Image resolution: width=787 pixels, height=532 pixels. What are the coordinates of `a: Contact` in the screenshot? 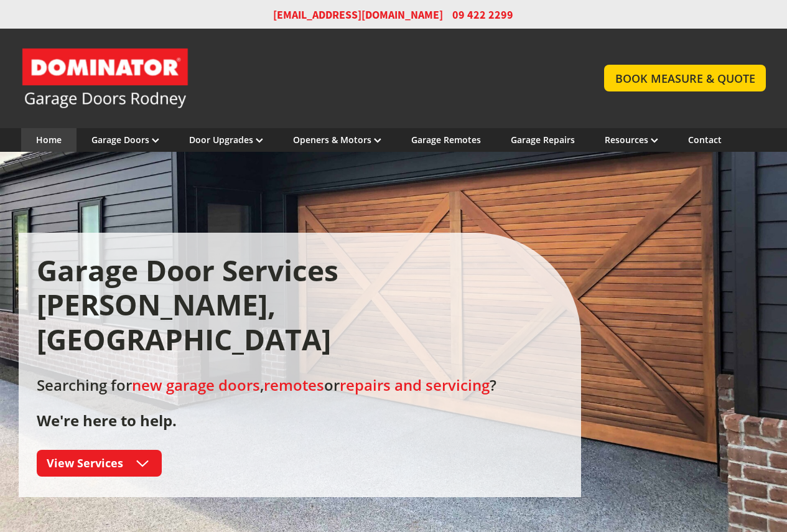 It's located at (705, 139).